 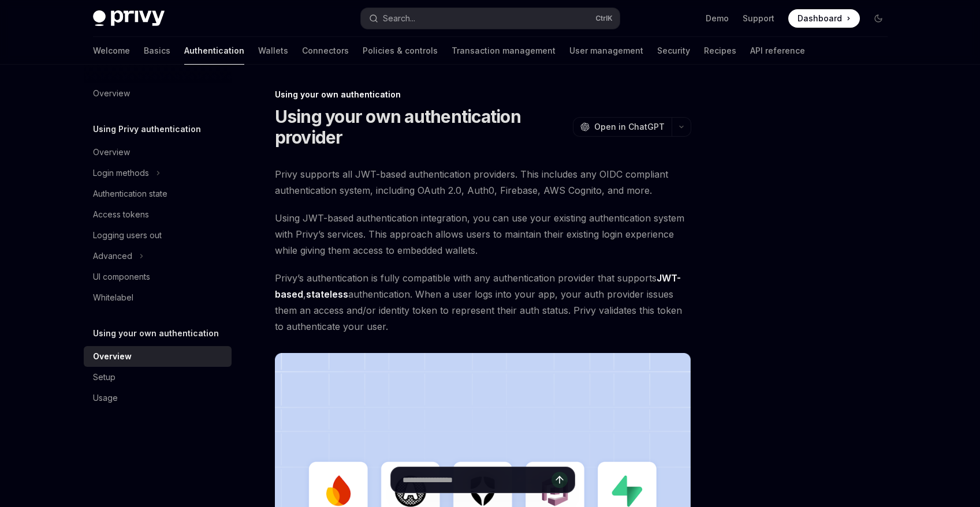 What do you see at coordinates (819, 18) in the screenshot?
I see `span: Dashboard` at bounding box center [819, 18].